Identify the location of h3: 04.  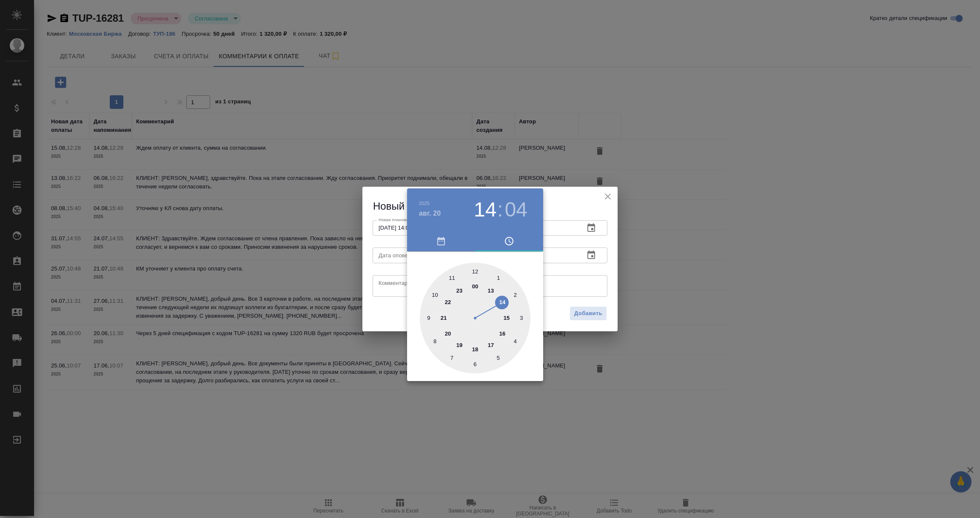
(516, 209).